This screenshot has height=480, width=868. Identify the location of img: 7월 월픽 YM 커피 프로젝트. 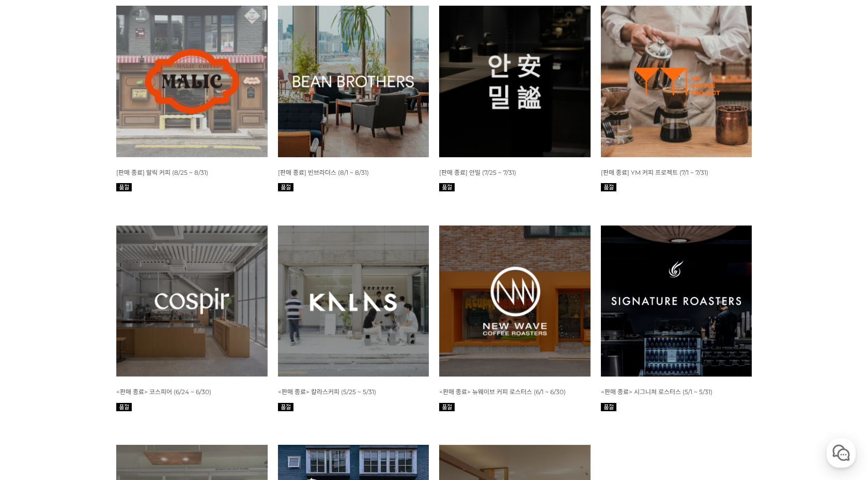
(676, 81).